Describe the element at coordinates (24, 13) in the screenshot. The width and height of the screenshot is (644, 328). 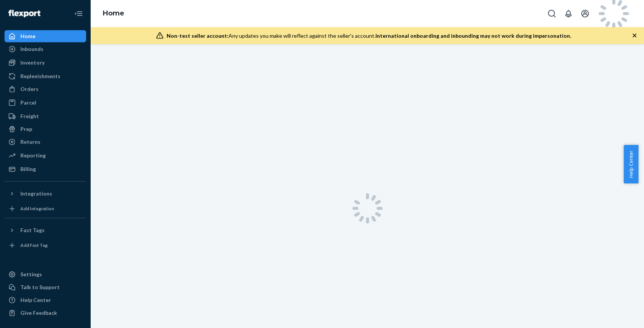
I see `img: Flexport logo` at that location.